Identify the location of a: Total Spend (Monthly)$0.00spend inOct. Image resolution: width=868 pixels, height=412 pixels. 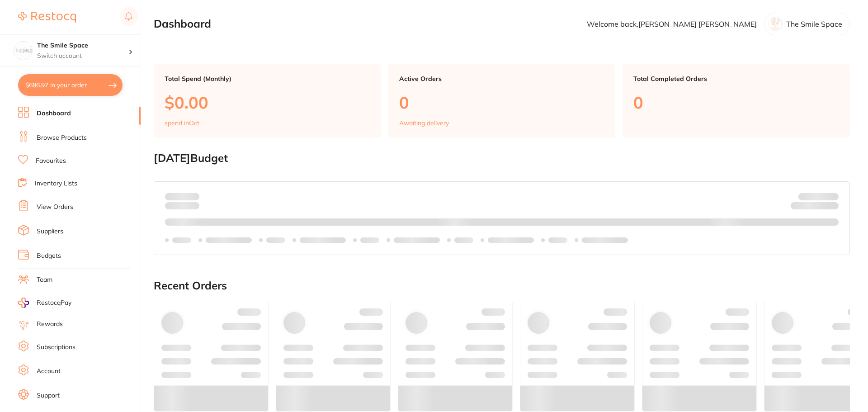
(267, 101).